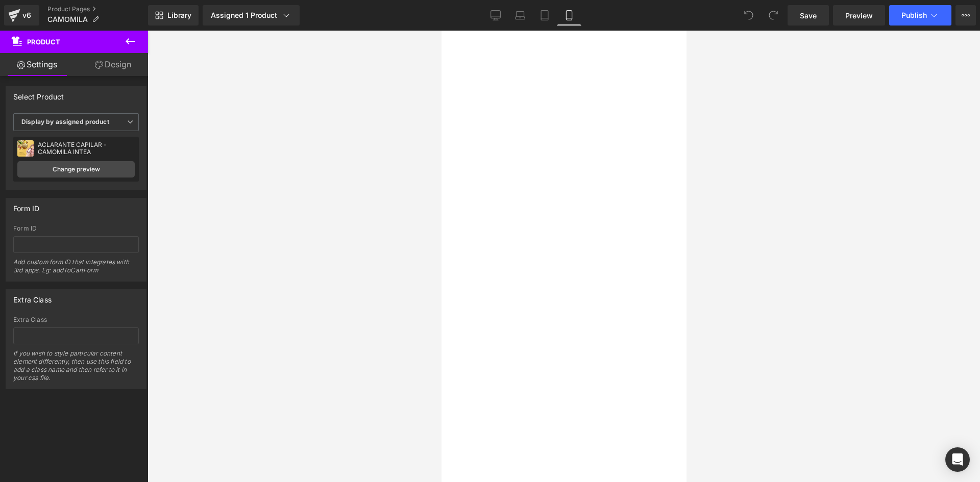  I want to click on span: Preview, so click(860, 15).